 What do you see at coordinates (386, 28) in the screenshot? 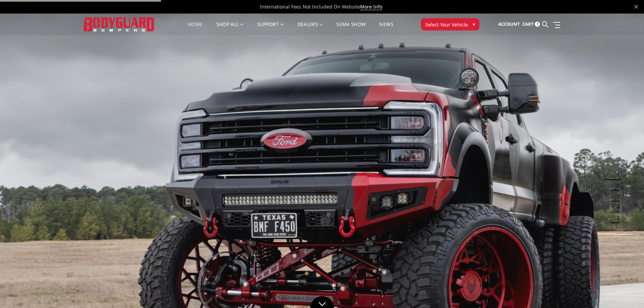
I see `a: News` at bounding box center [386, 28].